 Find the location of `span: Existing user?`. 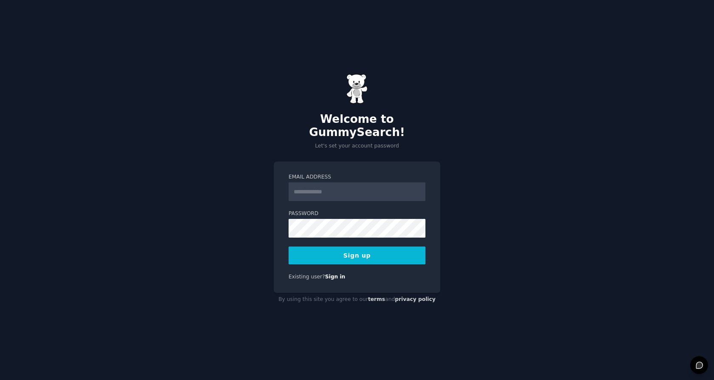

span: Existing user? is located at coordinates (307, 277).